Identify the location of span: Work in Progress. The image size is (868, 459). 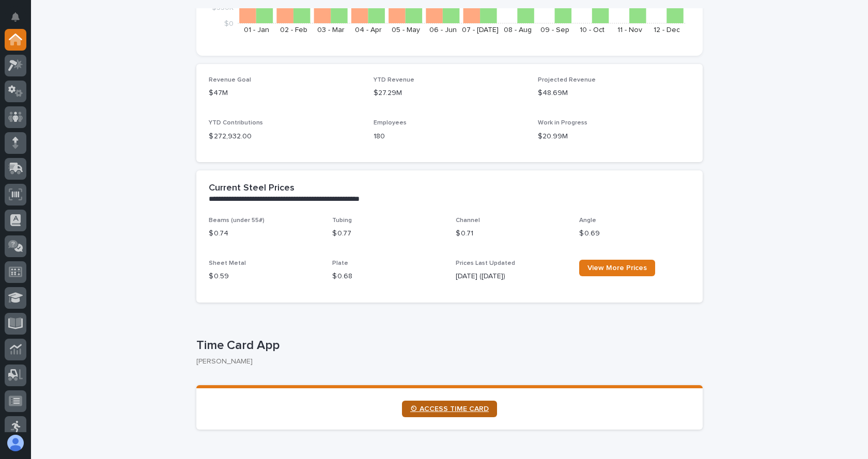
(562, 123).